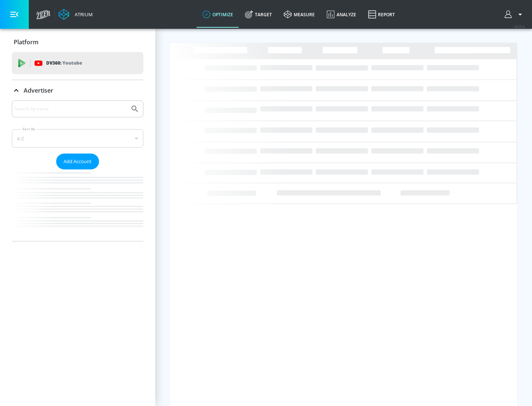 The image size is (532, 406). I want to click on nav: list of Advertiser, so click(78, 205).